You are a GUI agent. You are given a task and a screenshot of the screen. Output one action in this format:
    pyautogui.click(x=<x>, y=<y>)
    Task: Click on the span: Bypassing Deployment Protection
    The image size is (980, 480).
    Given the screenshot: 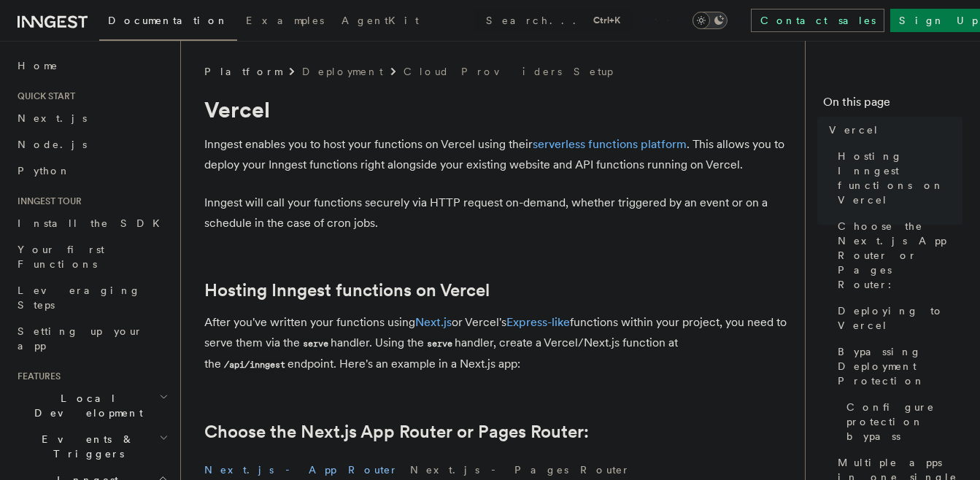 What is the action you would take?
    pyautogui.click(x=900, y=367)
    